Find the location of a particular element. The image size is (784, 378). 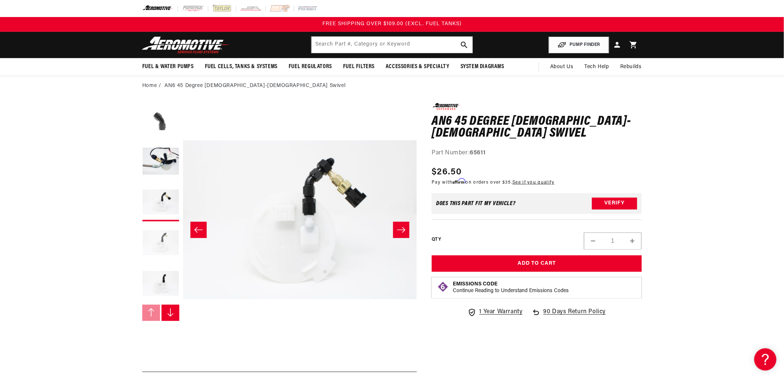

span: Fuel & Water Pumps is located at coordinates (168, 67).